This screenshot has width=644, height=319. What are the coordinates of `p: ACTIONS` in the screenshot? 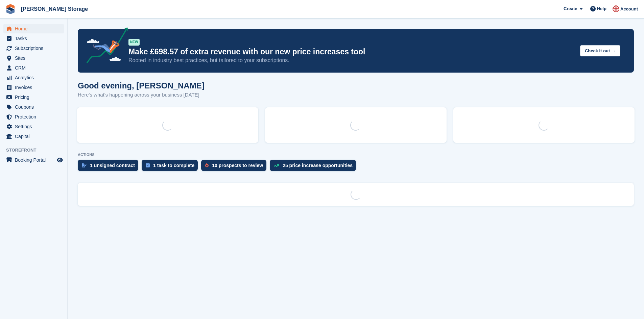 It's located at (356, 155).